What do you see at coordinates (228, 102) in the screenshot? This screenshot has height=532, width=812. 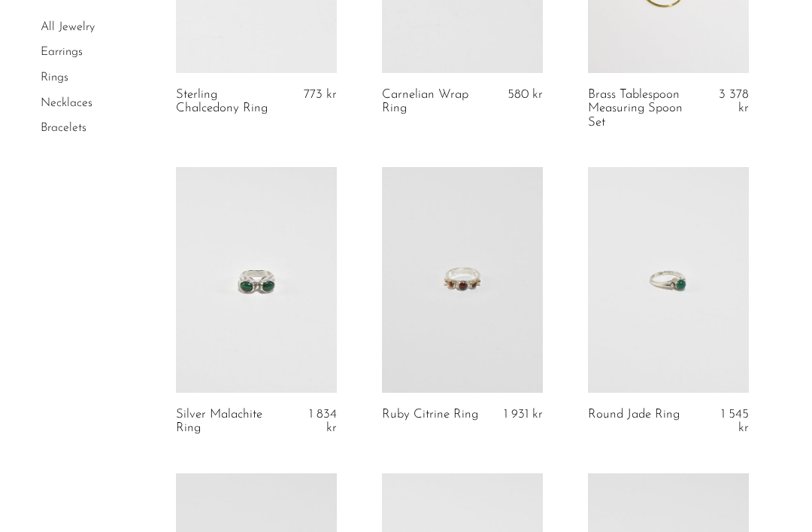 I see `a: Sterling Chalcedony Ring` at bounding box center [228, 102].